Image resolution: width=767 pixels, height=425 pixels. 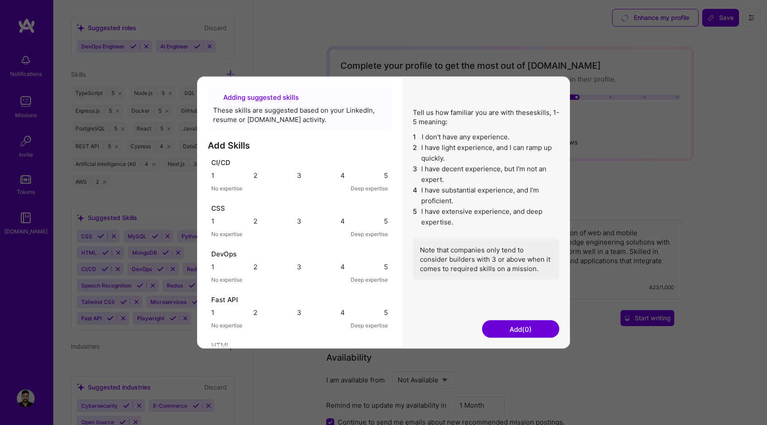 I want to click on i: icon SuggestedTeams, so click(x=216, y=97).